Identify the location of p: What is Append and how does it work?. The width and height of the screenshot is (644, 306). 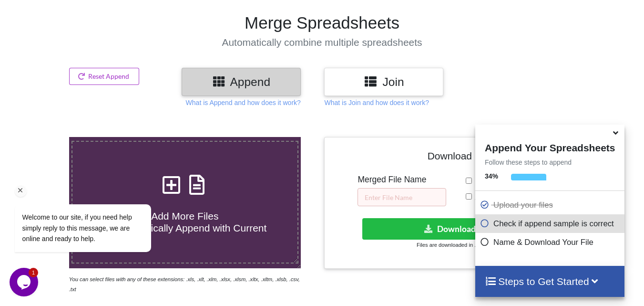
(243, 102).